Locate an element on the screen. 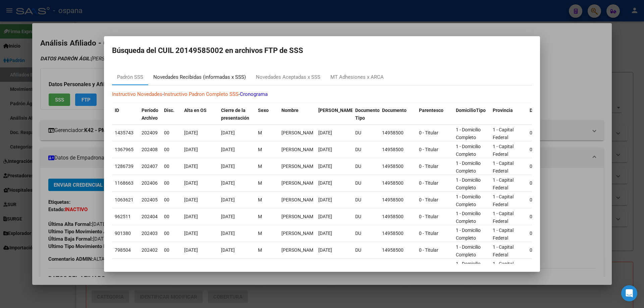  span: 1168663 is located at coordinates (124, 183).